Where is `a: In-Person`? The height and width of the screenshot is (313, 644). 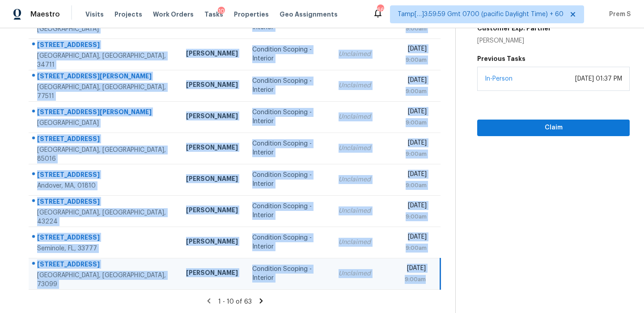
a: In-Person is located at coordinates (498, 79).